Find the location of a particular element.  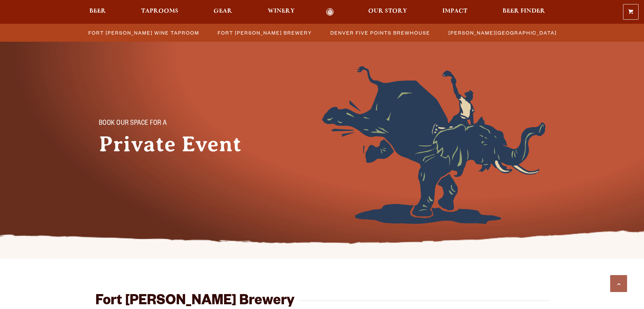

a: Impact is located at coordinates (455, 12).